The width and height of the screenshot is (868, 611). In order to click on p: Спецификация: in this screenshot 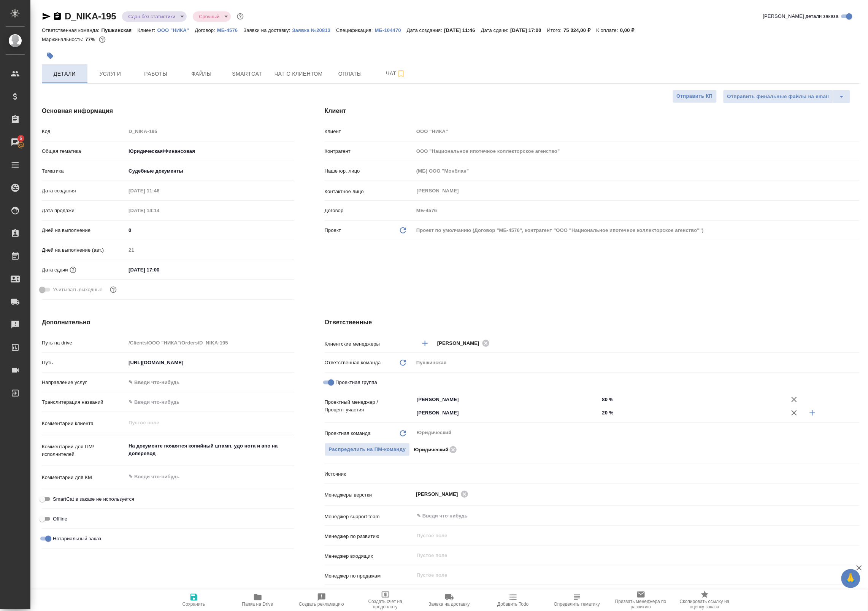, I will do `click(355, 30)`.